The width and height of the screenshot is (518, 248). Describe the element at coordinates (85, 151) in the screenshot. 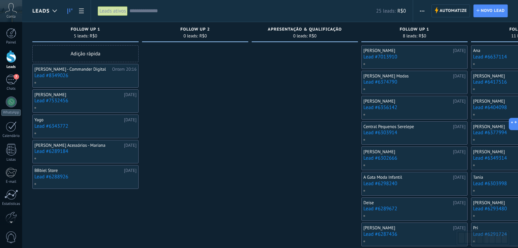

I see `a: Lead #6289184` at that location.